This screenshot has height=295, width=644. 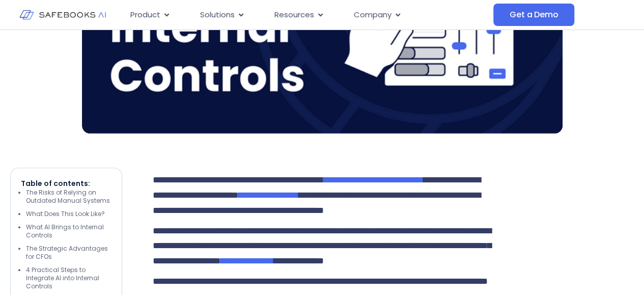 I want to click on li: 4 Practical Steps to Integrate AI into Internal Controls, so click(x=69, y=278).